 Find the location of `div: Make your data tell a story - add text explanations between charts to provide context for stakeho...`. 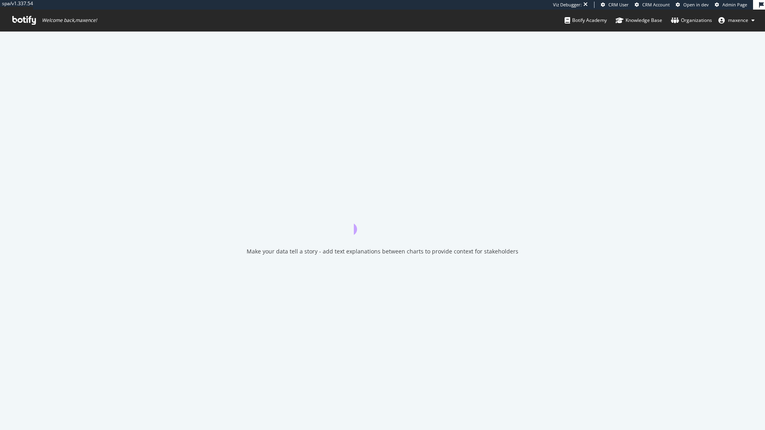

div: Make your data tell a story - add text explanations between charts to provide context for stakeho... is located at coordinates (383, 251).